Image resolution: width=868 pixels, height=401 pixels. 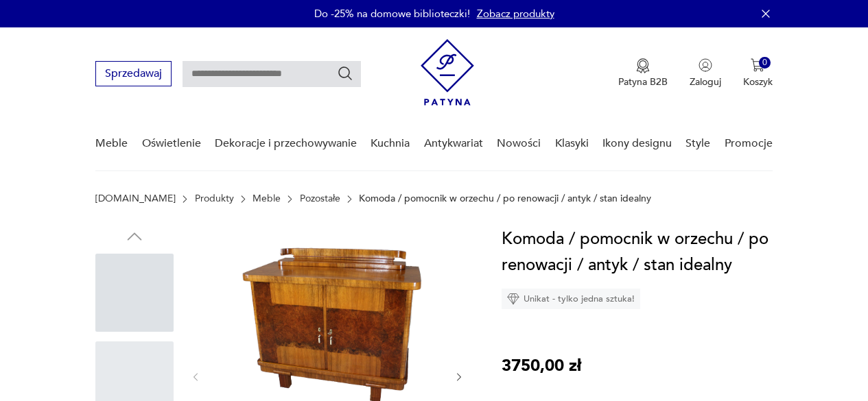 I want to click on img: Ikonka użytkownika, so click(x=705, y=66).